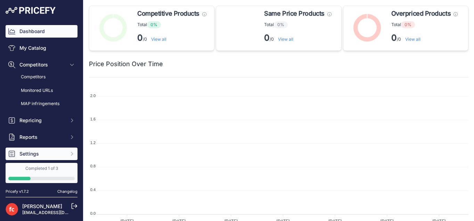  What do you see at coordinates (41, 77) in the screenshot?
I see `a: Competitors` at bounding box center [41, 77].